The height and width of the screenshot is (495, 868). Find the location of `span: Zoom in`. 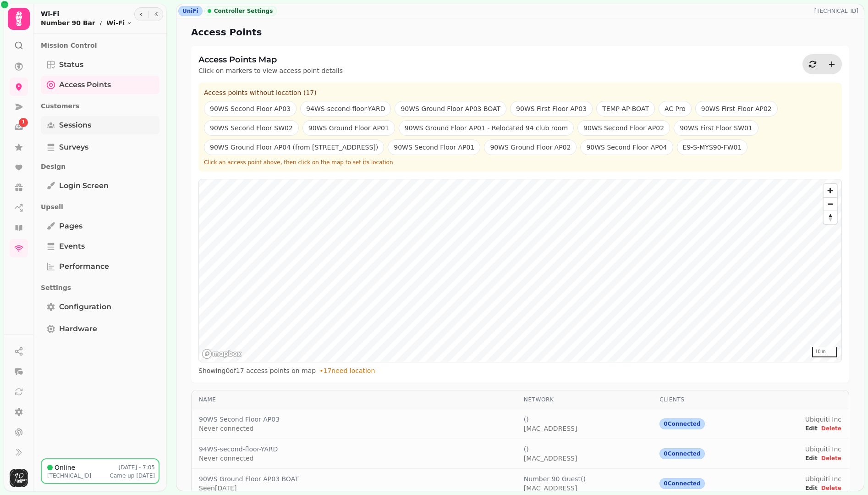

span: Zoom in is located at coordinates (830, 190).